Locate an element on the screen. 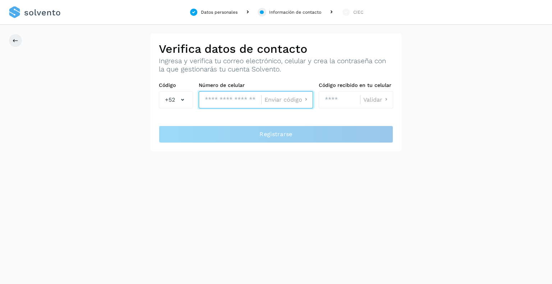  label: Número de celular is located at coordinates (256, 85).